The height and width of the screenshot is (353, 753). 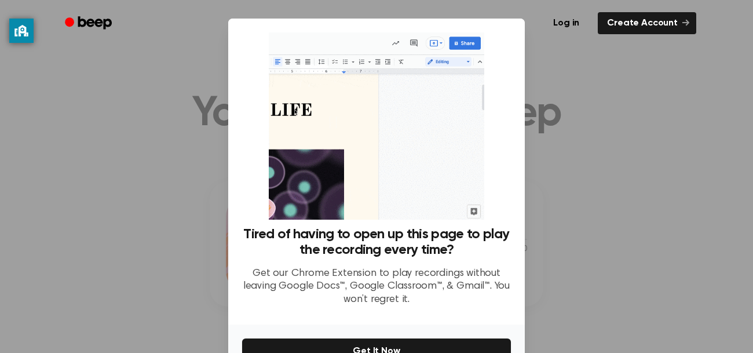 What do you see at coordinates (89, 23) in the screenshot?
I see `a: Beep` at bounding box center [89, 23].